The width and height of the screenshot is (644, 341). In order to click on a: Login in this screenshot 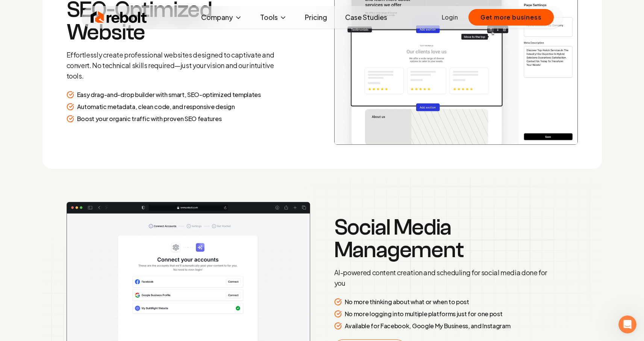, I will do `click(450, 17)`.